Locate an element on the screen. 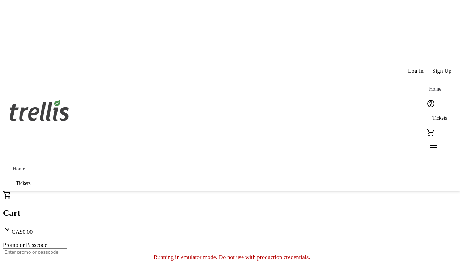 The height and width of the screenshot is (261, 463). span: Log In is located at coordinates (416, 71).